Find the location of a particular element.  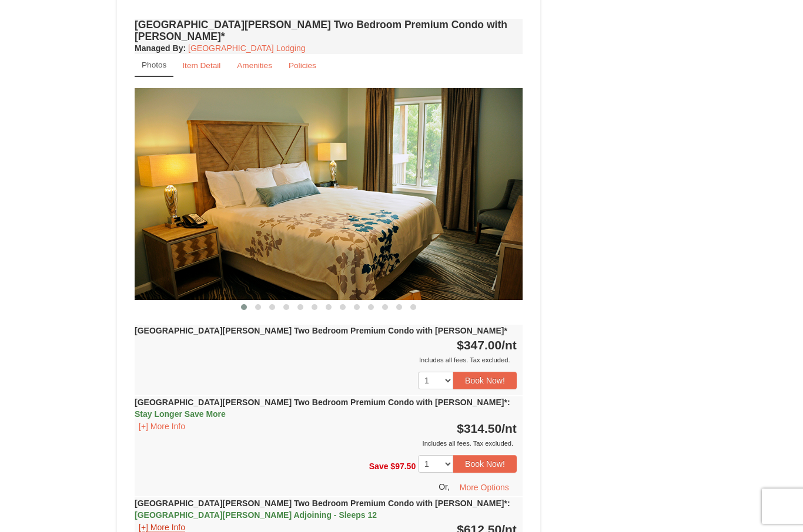

small: Policies is located at coordinates (302, 65).